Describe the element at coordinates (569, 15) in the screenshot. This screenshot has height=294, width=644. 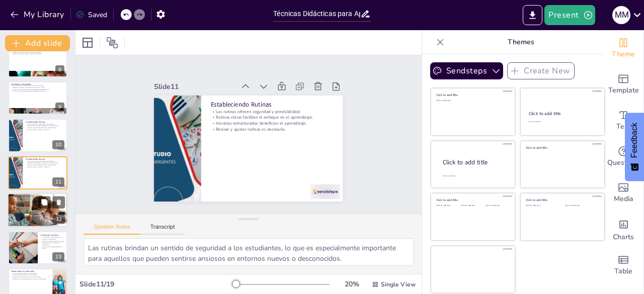
I see `button: Present` at that location.